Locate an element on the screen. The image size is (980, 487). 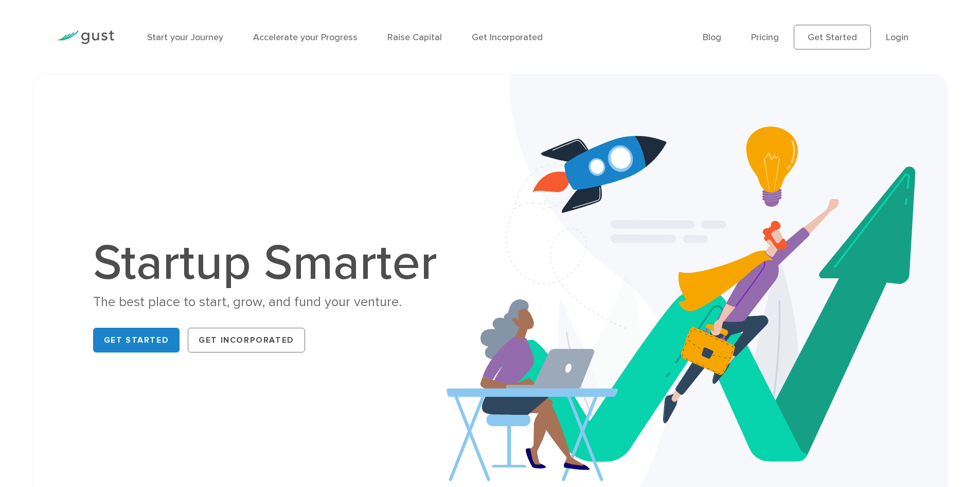
a: Pricing is located at coordinates (765, 37).